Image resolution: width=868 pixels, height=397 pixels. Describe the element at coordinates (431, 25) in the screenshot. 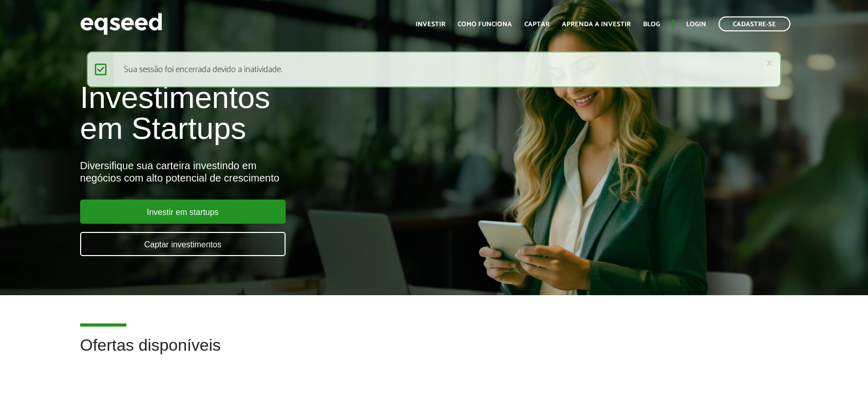

I see `a: Investir` at that location.